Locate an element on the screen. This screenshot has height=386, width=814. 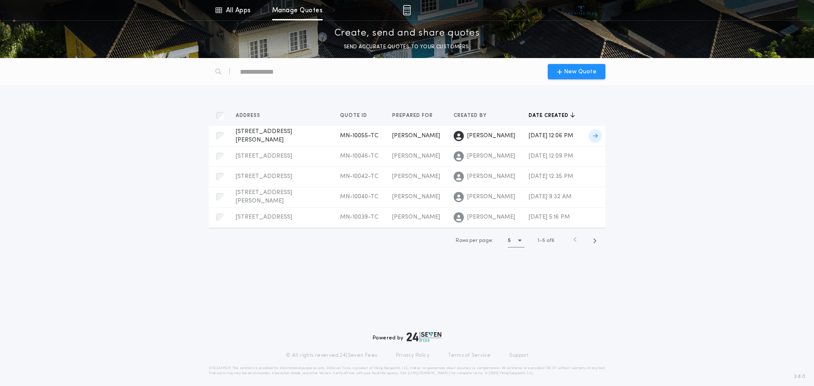
span: New Quote is located at coordinates (580, 72).